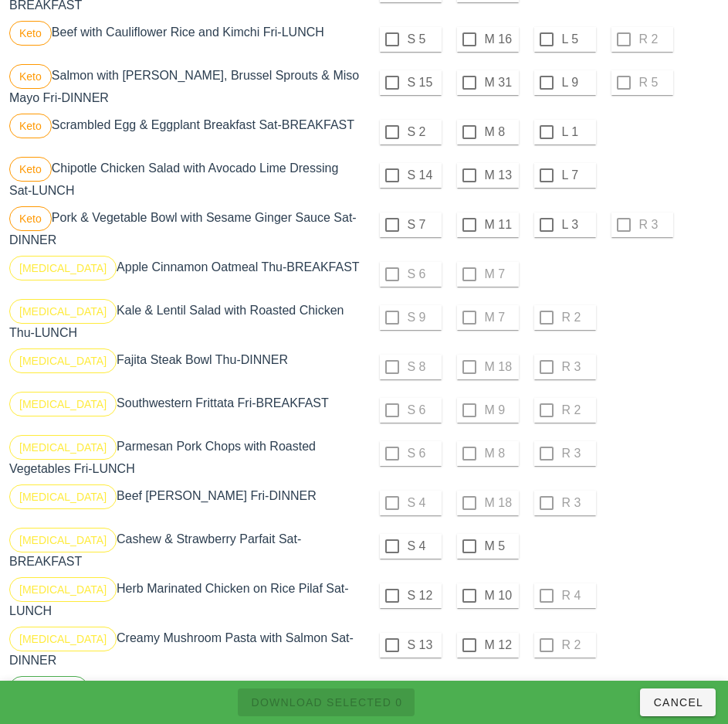 Image resolution: width=728 pixels, height=724 pixels. I want to click on label: L 5, so click(577, 40).